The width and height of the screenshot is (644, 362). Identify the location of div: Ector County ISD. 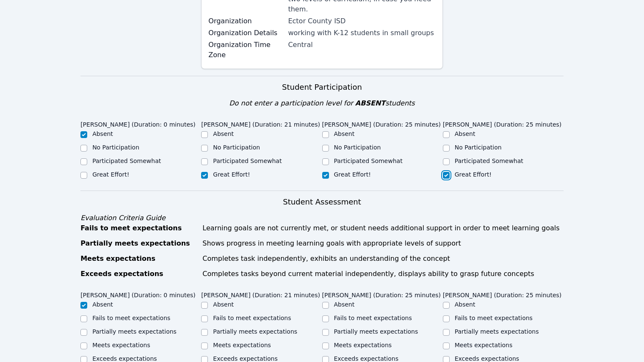
(362, 21).